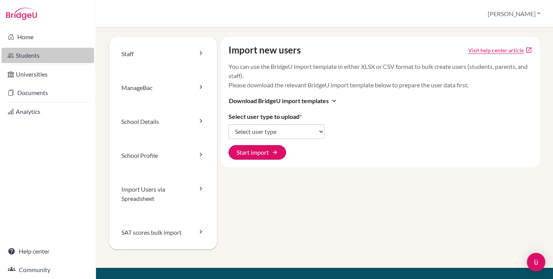  Describe the element at coordinates (48, 251) in the screenshot. I see `a: Help center` at that location.